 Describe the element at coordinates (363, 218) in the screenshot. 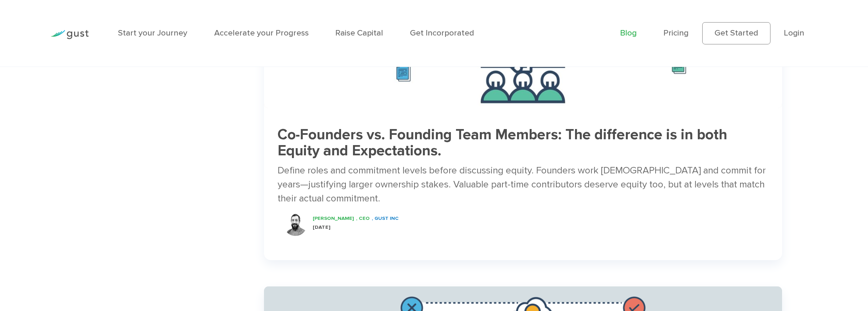

I see `span: , CEO` at that location.